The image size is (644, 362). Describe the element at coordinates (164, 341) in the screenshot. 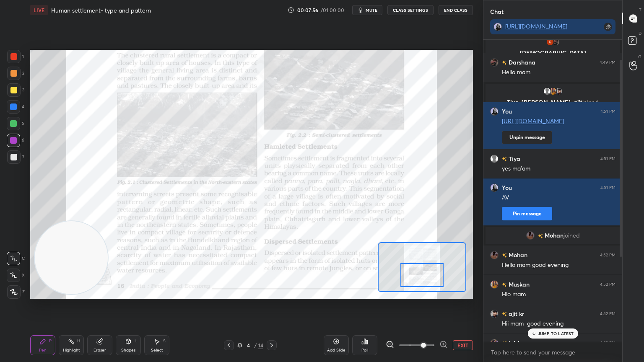

I see `div: S` at that location.